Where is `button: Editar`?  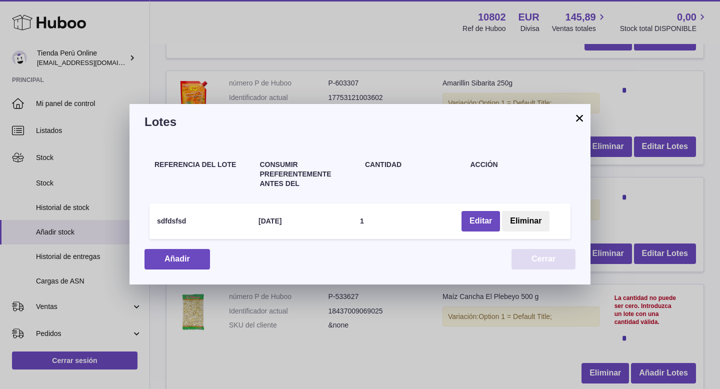
button: Editar is located at coordinates (481, 221).